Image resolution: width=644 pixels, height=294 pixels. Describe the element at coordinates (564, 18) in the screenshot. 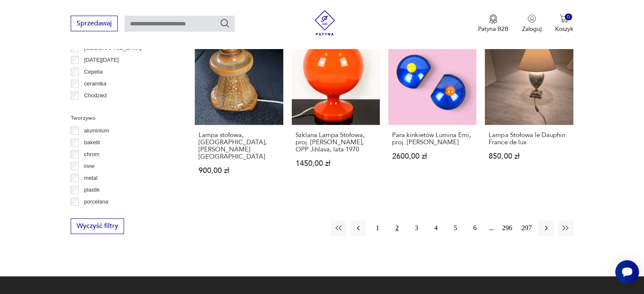

I see `img: Ikona koszyka` at that location.